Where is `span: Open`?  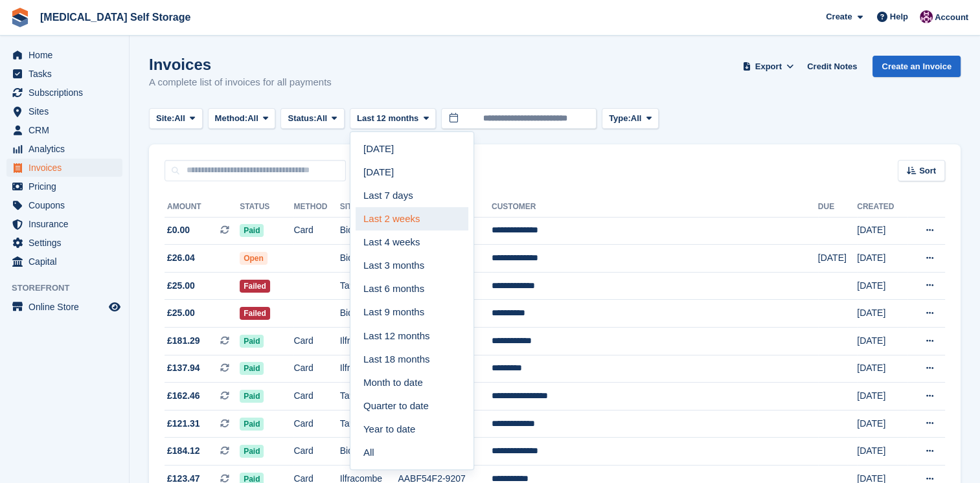 span: Open is located at coordinates (253, 258).